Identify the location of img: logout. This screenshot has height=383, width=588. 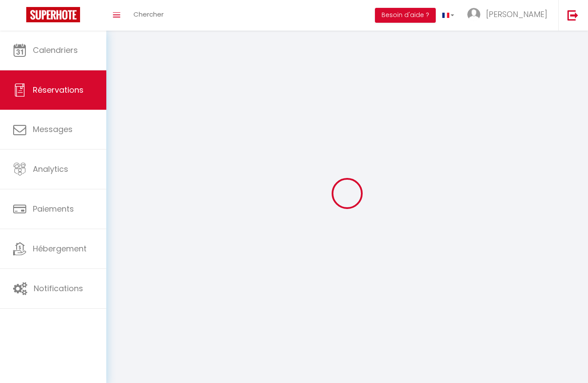
(572, 15).